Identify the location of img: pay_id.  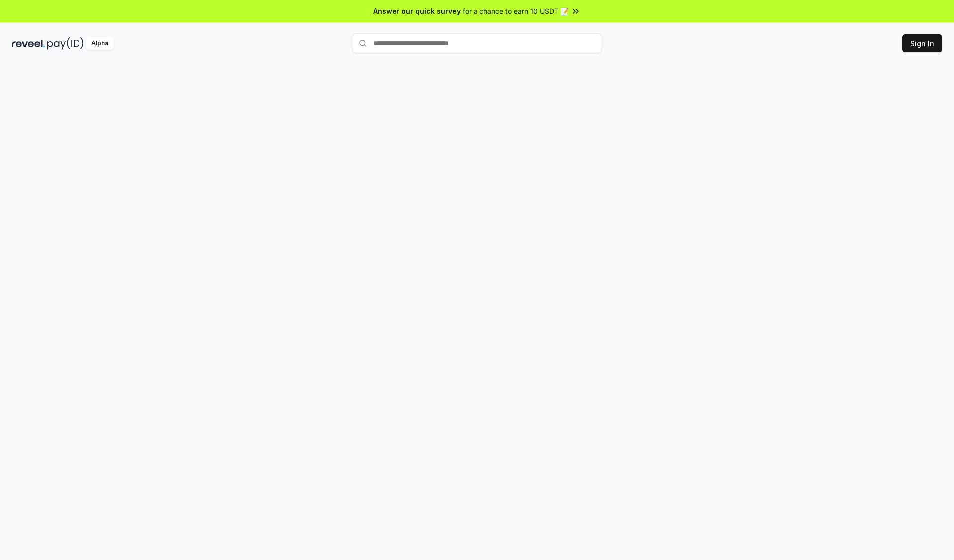
(65, 43).